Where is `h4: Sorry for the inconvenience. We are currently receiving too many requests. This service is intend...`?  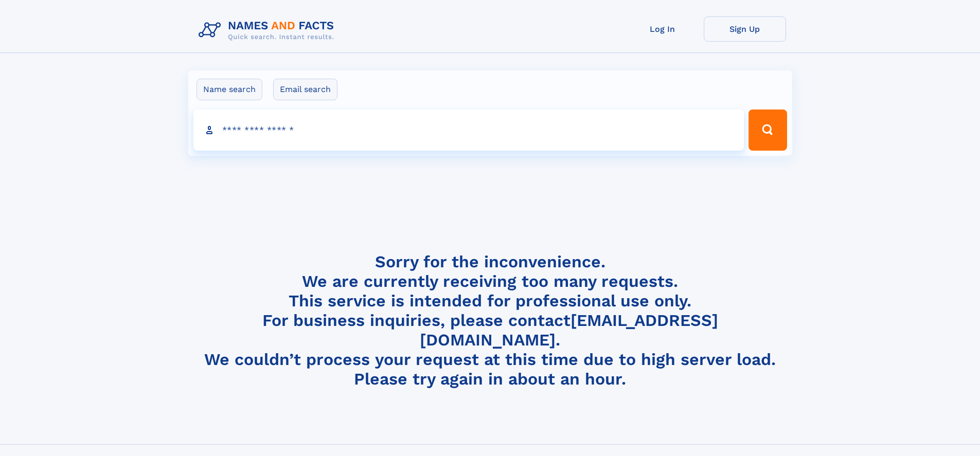
h4: Sorry for the inconvenience. We are currently receiving too many requests. This service is intend... is located at coordinates (490, 320).